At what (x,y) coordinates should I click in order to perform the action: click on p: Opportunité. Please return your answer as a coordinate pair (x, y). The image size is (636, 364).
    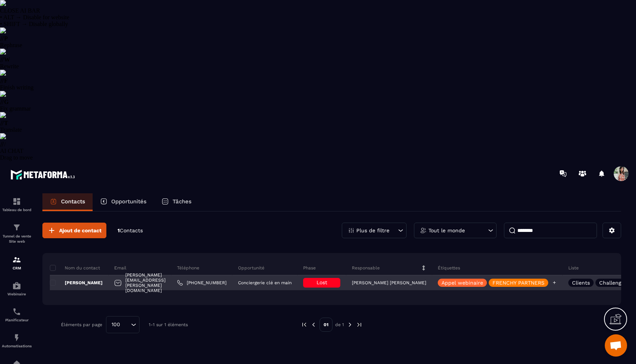
    Looking at the image, I should click on (251, 268).